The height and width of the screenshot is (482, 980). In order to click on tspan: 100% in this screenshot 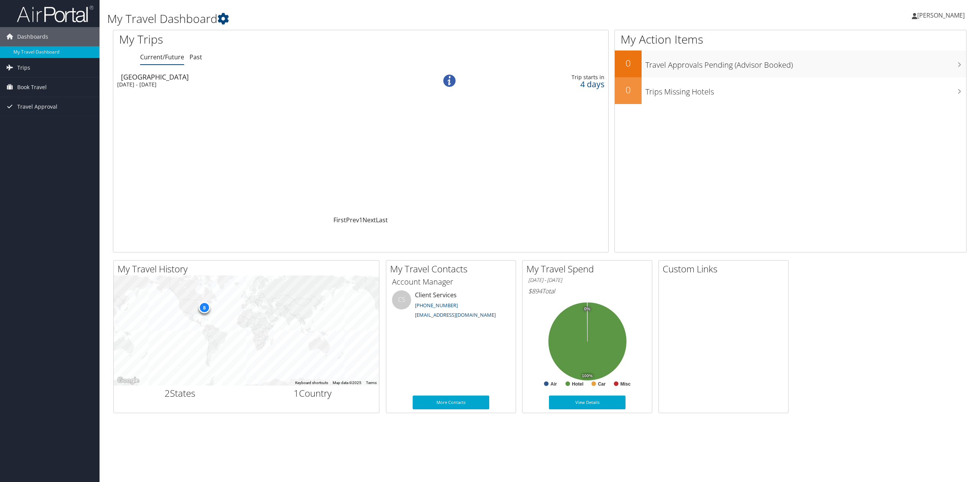, I will do `click(588, 377)`.